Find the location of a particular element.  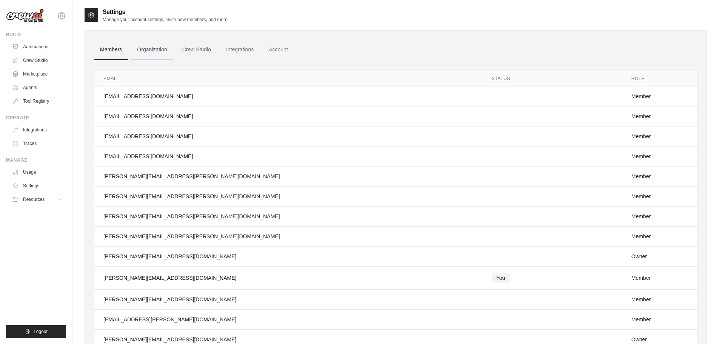

a: Organization is located at coordinates (152, 50).